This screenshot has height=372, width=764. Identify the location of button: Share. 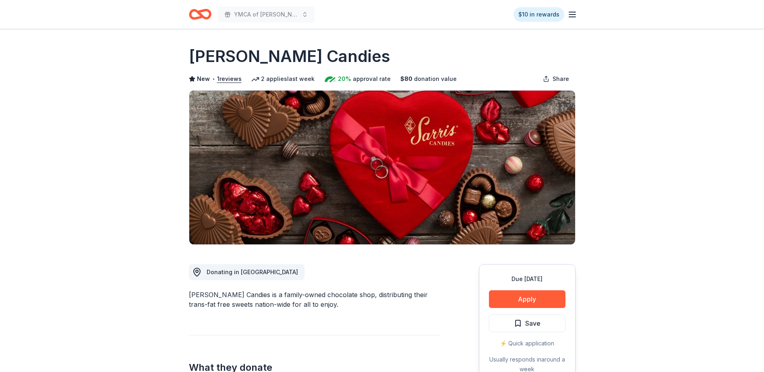
(556, 79).